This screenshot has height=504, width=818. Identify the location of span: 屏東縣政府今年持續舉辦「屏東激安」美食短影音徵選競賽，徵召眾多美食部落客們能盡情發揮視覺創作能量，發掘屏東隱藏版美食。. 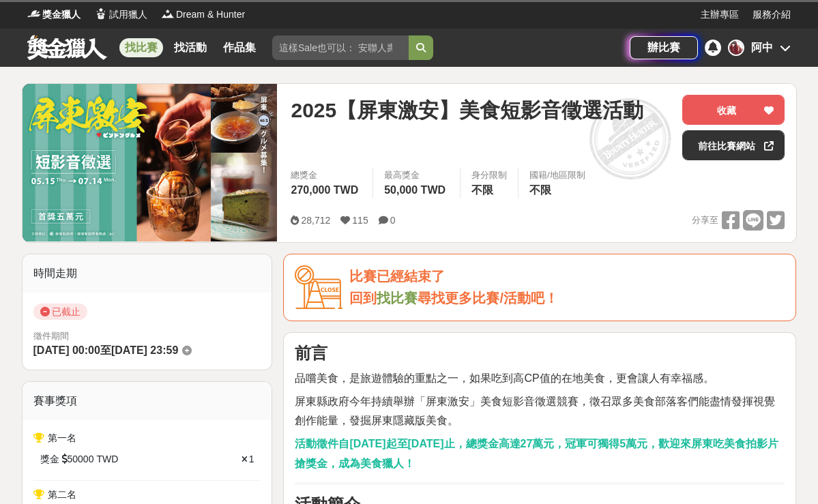
(535, 412).